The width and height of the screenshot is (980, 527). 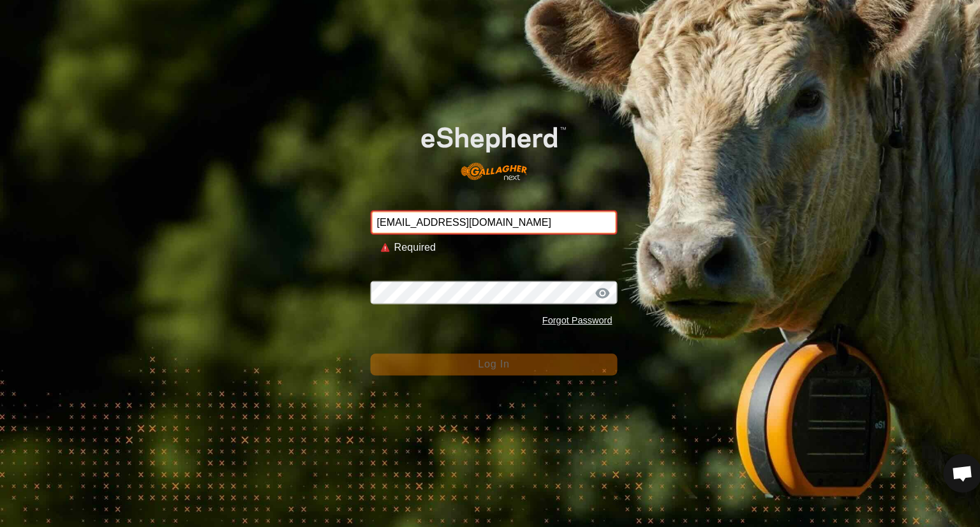 I want to click on button: Log In, so click(x=490, y=362).